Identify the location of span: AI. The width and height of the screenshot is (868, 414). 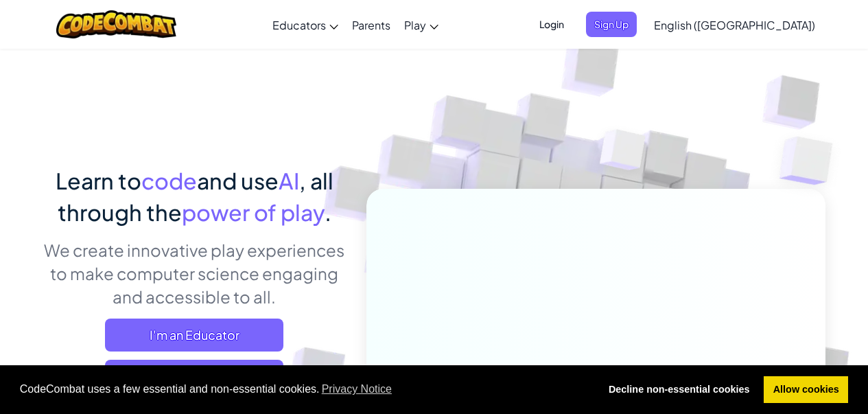
(289, 181).